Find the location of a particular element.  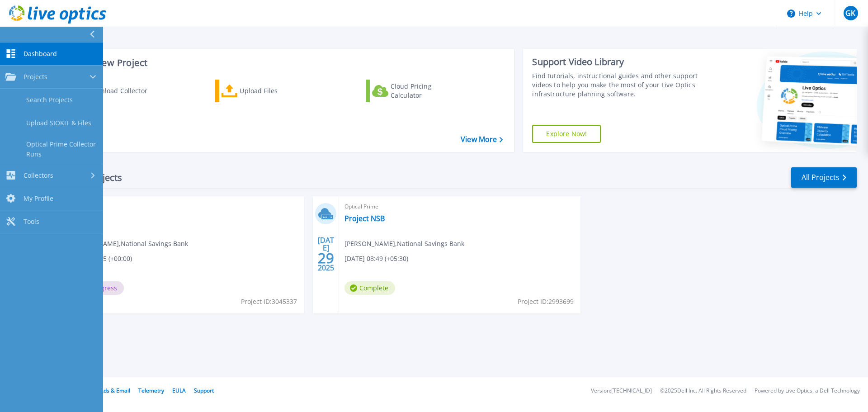

h3: Start a New Project is located at coordinates (284, 63).